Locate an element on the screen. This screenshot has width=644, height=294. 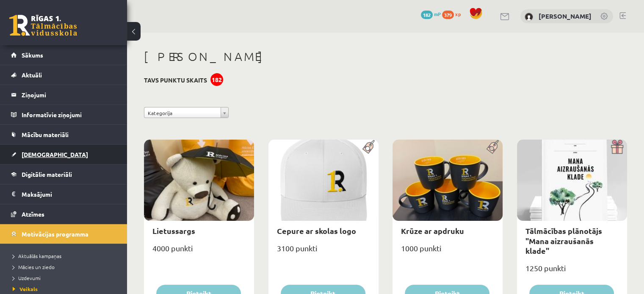
span: Sākums is located at coordinates (32, 55).